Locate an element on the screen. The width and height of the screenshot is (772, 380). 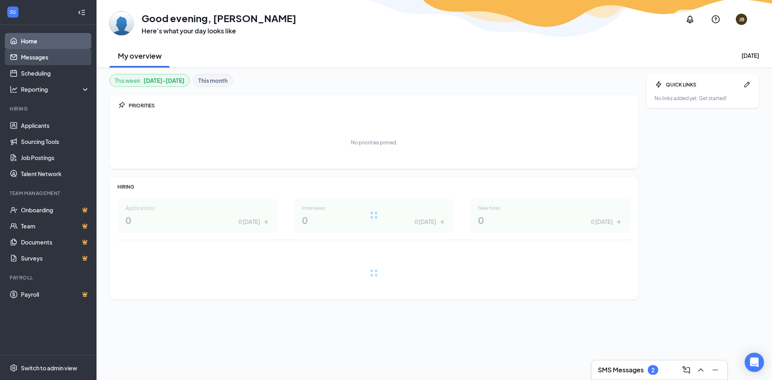
svg: Collapse is located at coordinates (82, 12).